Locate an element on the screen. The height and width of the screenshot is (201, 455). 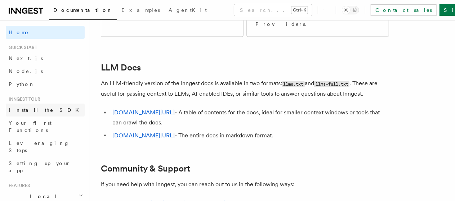
code: llms.txt is located at coordinates (293, 84).